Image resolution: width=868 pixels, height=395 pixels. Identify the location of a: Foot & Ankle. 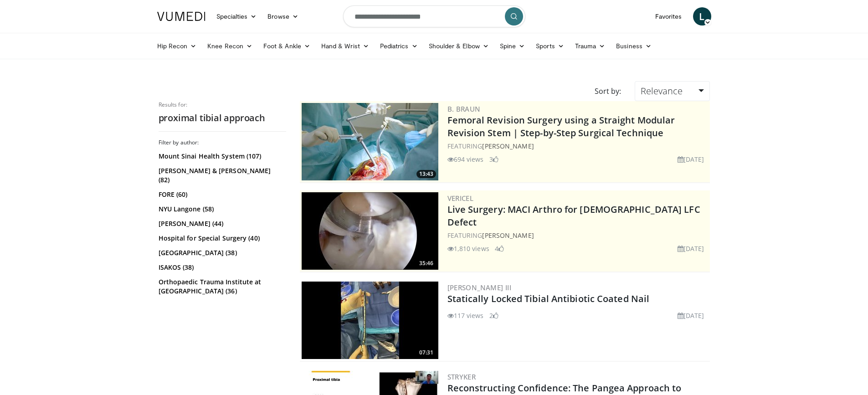
(286, 46).